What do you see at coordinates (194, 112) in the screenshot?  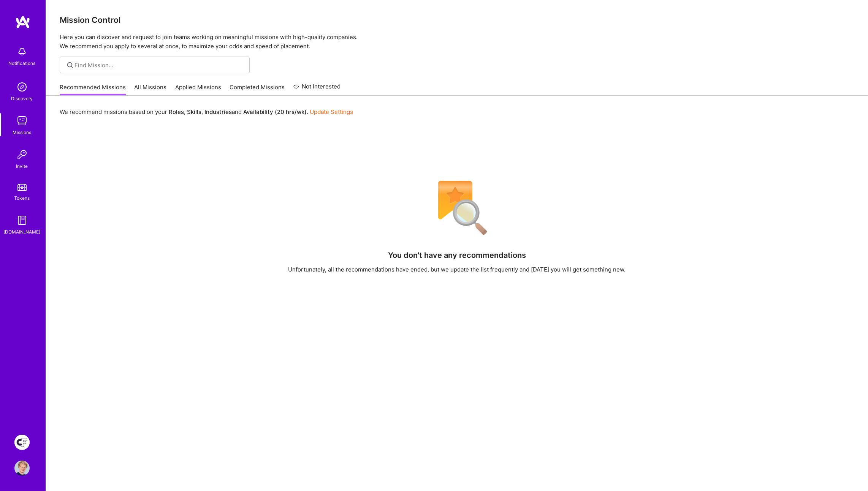 I see `b: Skills` at bounding box center [194, 112].